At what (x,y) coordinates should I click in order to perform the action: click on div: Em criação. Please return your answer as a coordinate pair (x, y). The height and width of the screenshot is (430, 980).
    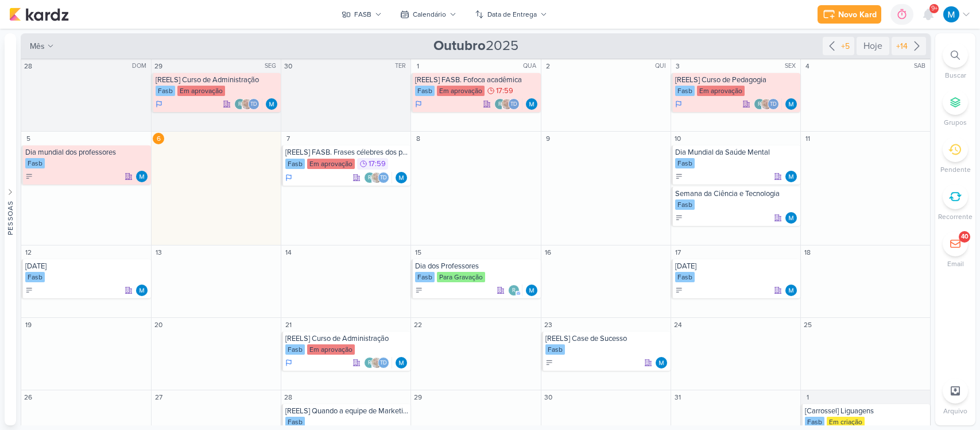
    Looking at the image, I should click on (845, 422).